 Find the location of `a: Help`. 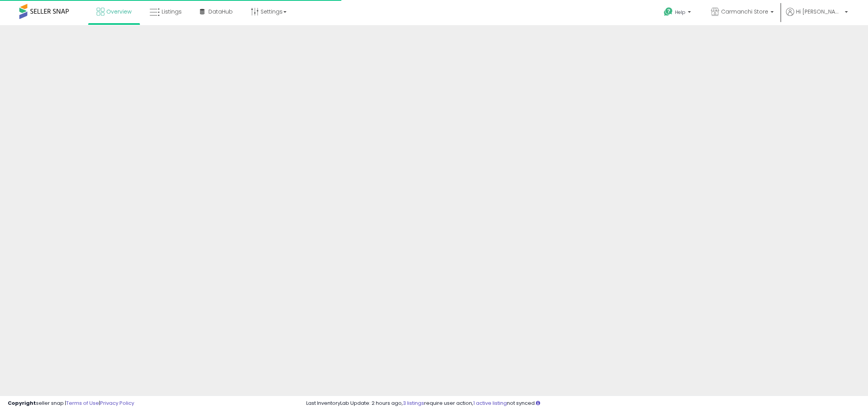

a: Help is located at coordinates (678, 13).